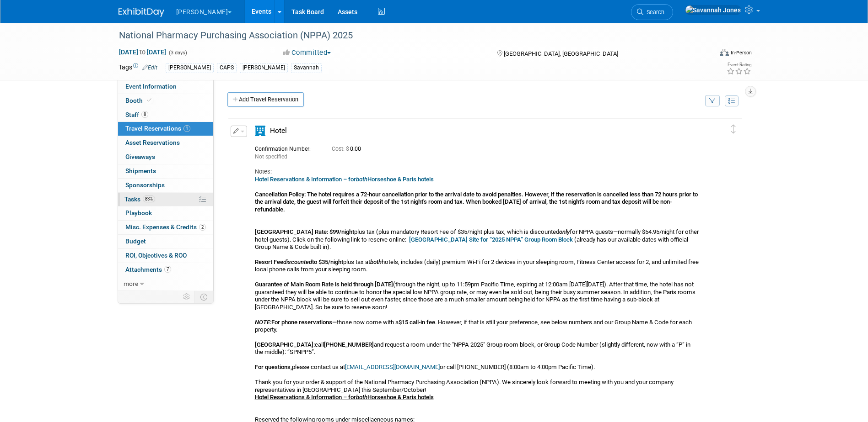 The image size is (868, 422). Describe the element at coordinates (476, 202) in the screenshot. I see `b: Cancellation Policy: The hotel requires a 72-hour cancellation prior to the arrival date to avoid...` at that location.